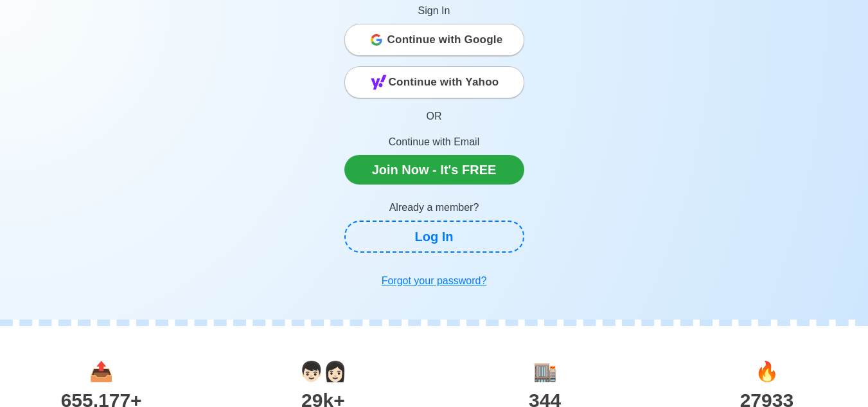 The height and width of the screenshot is (407, 868). Describe the element at coordinates (545, 370) in the screenshot. I see `span: agencies` at that location.